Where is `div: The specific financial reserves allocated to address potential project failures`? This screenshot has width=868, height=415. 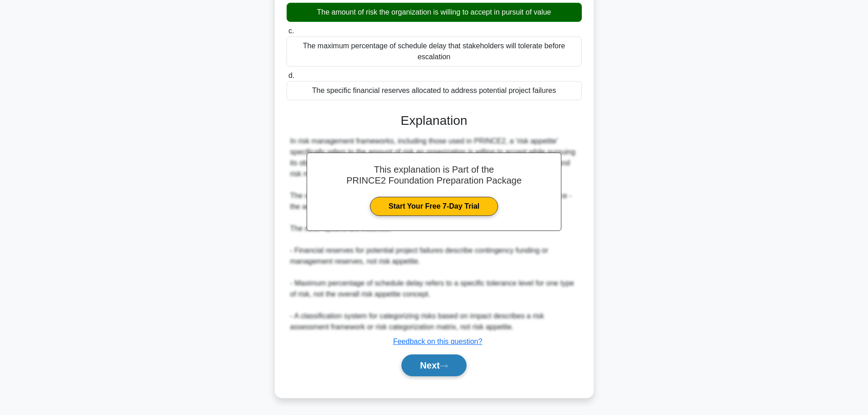 div: The specific financial reserves allocated to address potential project failures is located at coordinates (434, 91).